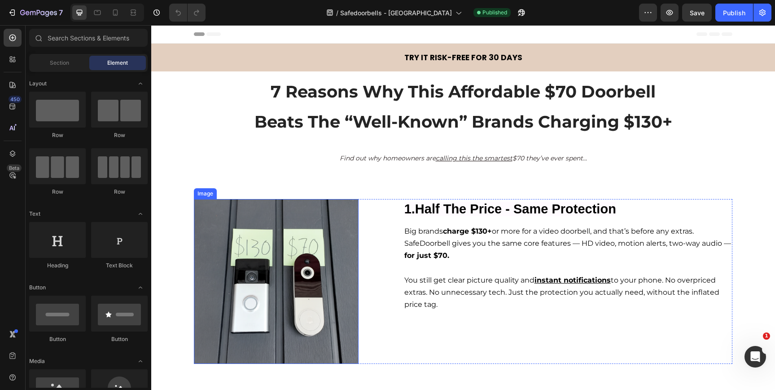 This screenshot has height=390, width=775. Describe the element at coordinates (734, 13) in the screenshot. I see `button: Publish` at that location.